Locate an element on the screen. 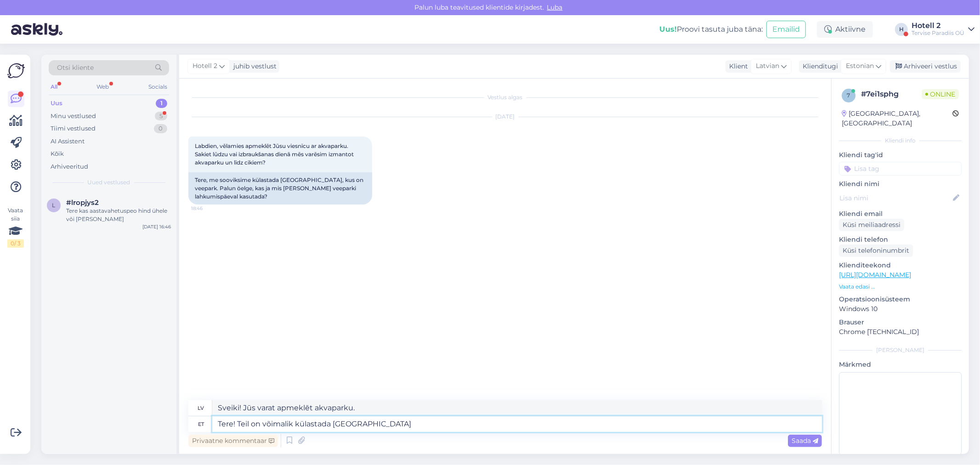 The width and height of the screenshot is (980, 465). div: 5 is located at coordinates (160, 116).